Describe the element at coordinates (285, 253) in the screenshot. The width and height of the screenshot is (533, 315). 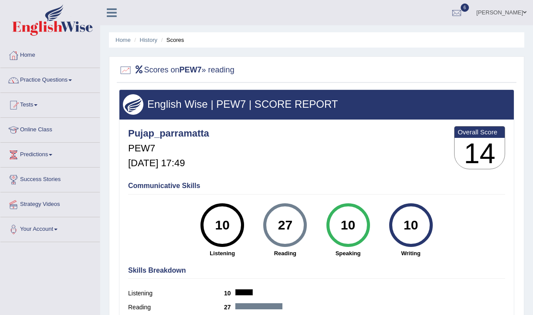
I see `strong: Reading` at that location.